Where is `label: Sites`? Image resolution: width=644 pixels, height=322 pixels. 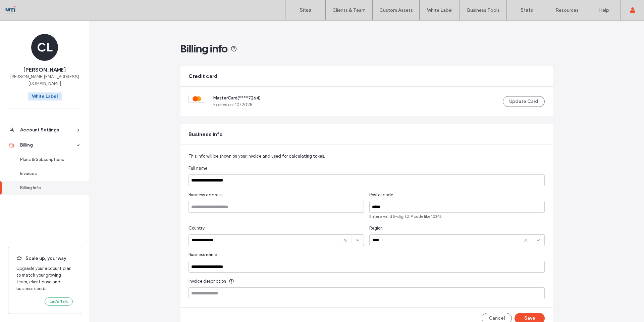 label: Sites is located at coordinates (305, 10).